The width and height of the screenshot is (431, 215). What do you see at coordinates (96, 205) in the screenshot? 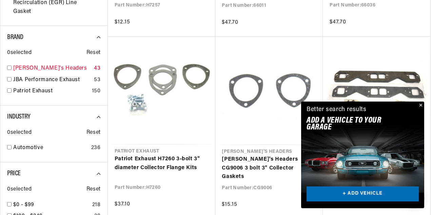
I see `div: 218` at bounding box center [96, 205].